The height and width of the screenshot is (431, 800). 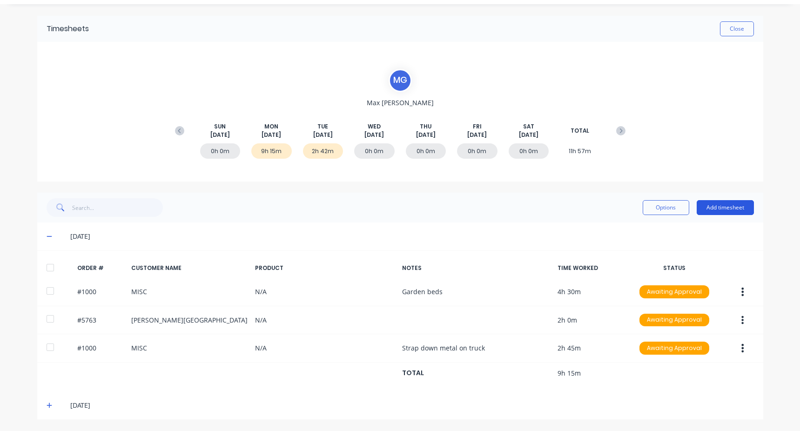 What do you see at coordinates (737, 29) in the screenshot?
I see `button: Close` at bounding box center [737, 29].